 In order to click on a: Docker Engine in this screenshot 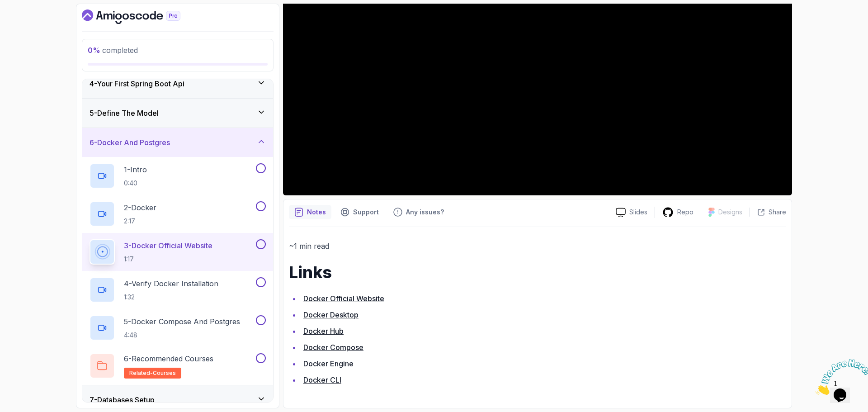, I will do `click(328, 363)`.